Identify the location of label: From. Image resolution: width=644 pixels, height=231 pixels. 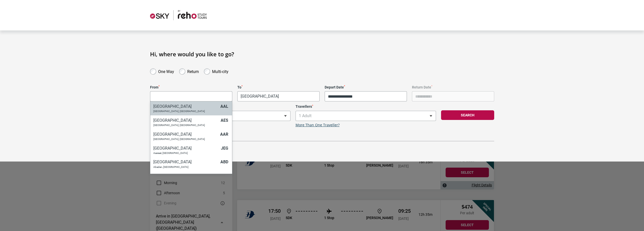
(192, 87).